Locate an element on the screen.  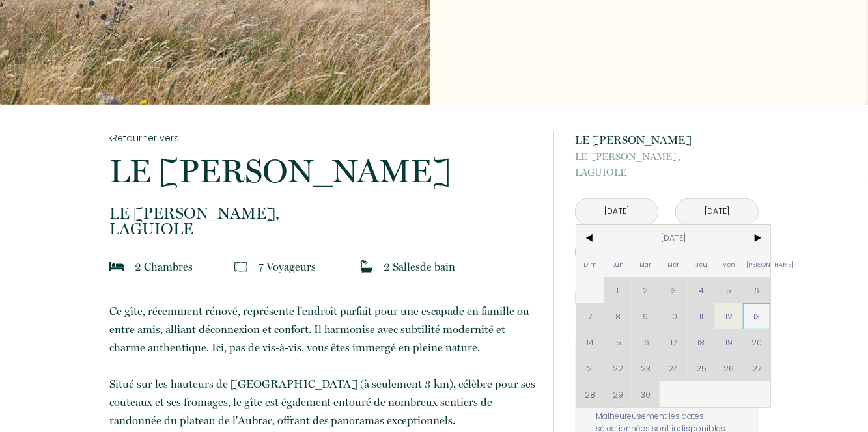
p: 2 Salle de bain is located at coordinates (419, 267).